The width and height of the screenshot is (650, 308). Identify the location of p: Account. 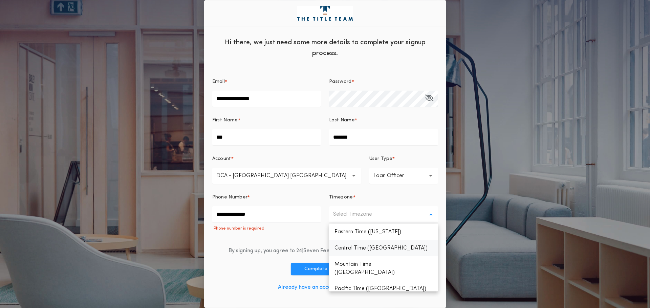
(222, 159).